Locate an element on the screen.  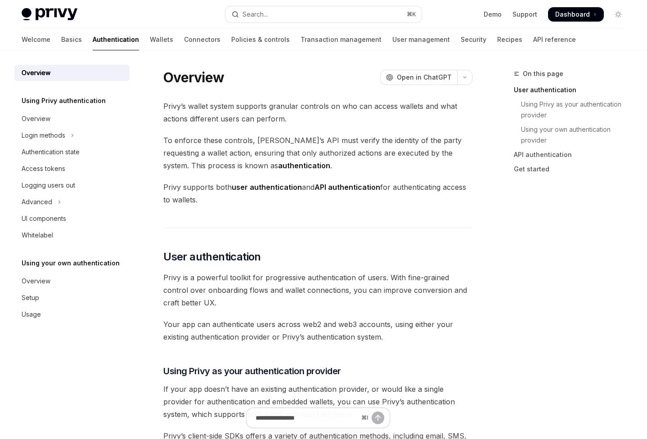
a: API authentication is located at coordinates (573, 155).